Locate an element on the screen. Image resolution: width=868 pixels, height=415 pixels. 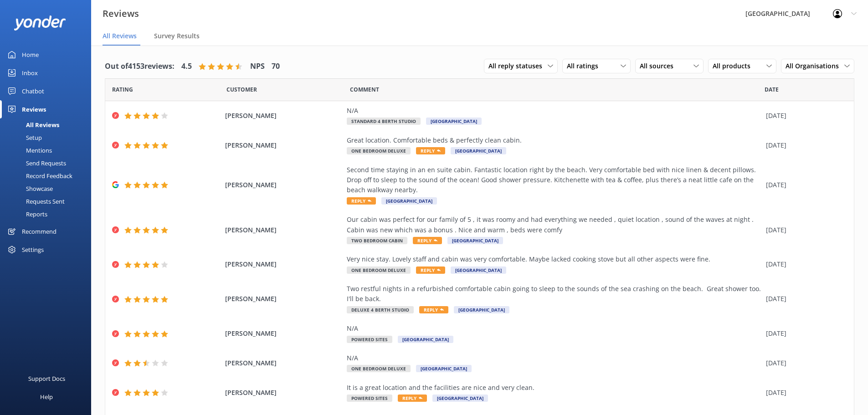
span: All reply statuses is located at coordinates (517, 66).